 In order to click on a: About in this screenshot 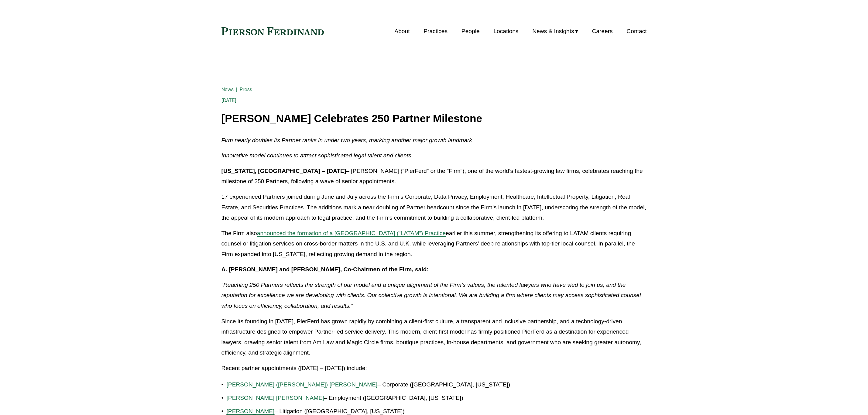, I will do `click(402, 31)`.